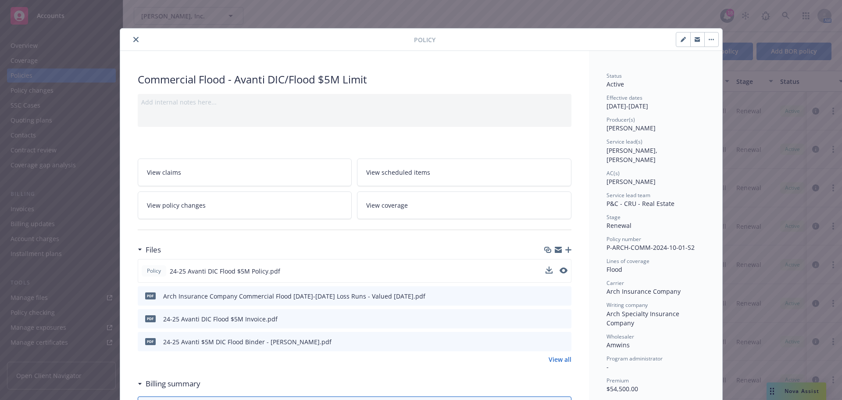 The width and height of the screenshot is (842, 400). Describe the element at coordinates (560, 359) in the screenshot. I see `a: View all` at that location.